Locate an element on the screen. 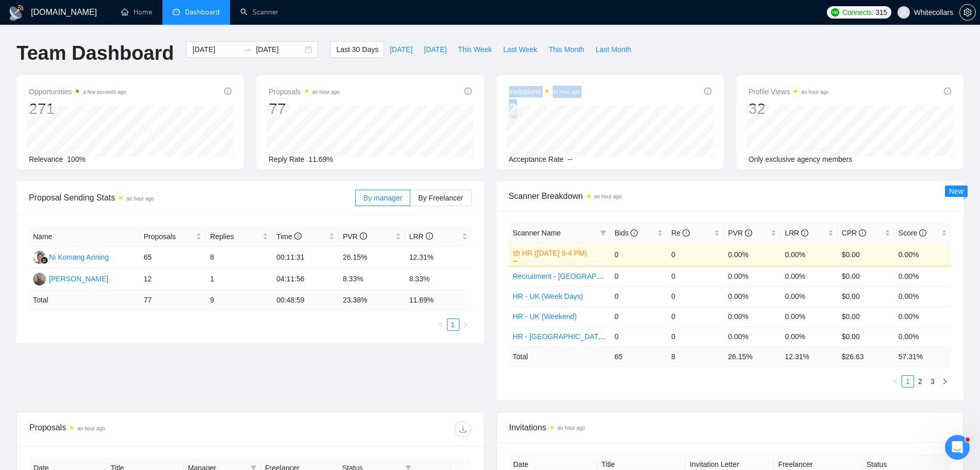  img: upwork-logo.png is located at coordinates (835, 13).